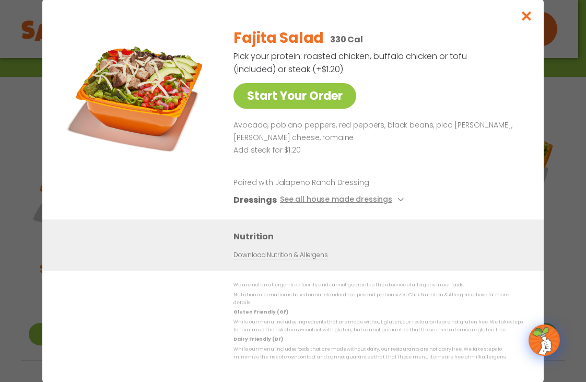 The width and height of the screenshot is (586, 382). I want to click on strong: Gluten Friendly (GF), so click(261, 312).